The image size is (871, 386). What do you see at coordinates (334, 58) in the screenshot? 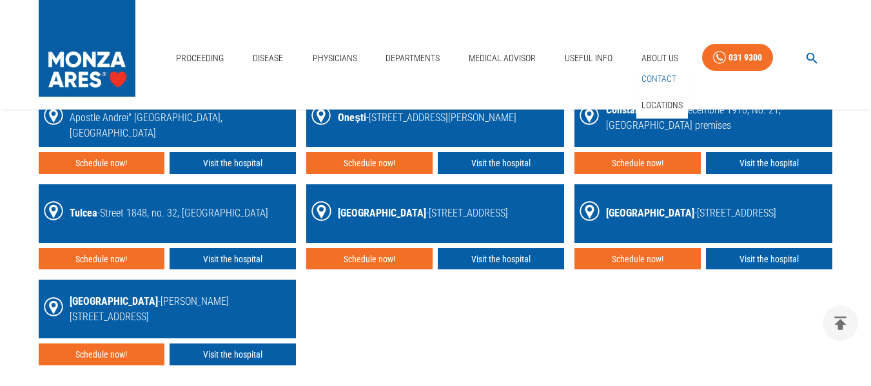
I see `a: physicians` at bounding box center [334, 58].